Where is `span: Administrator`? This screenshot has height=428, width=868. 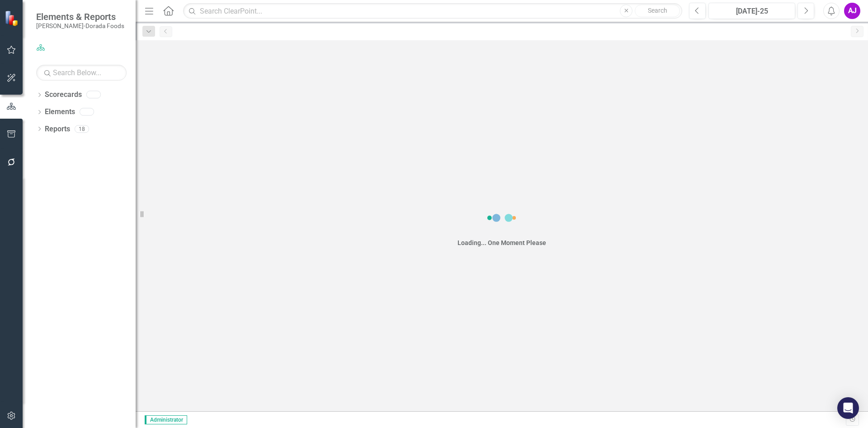 span: Administrator is located at coordinates (166, 420).